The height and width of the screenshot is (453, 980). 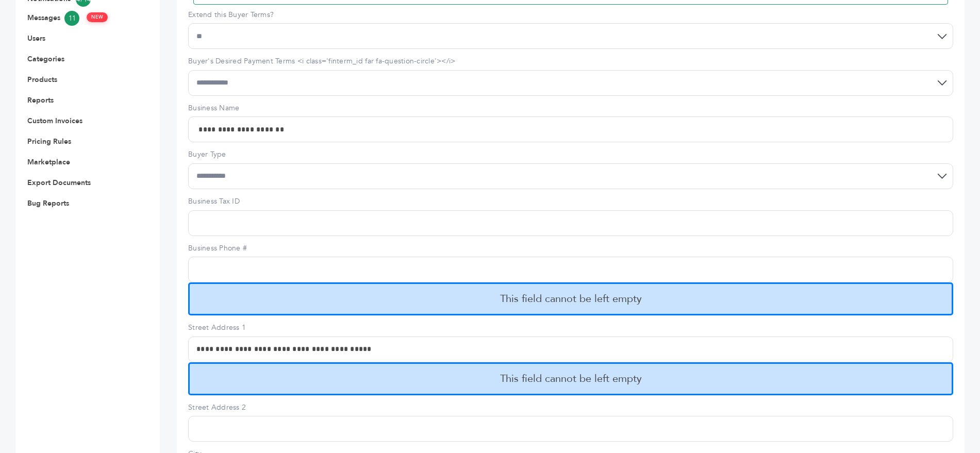 I want to click on a: Users, so click(x=36, y=38).